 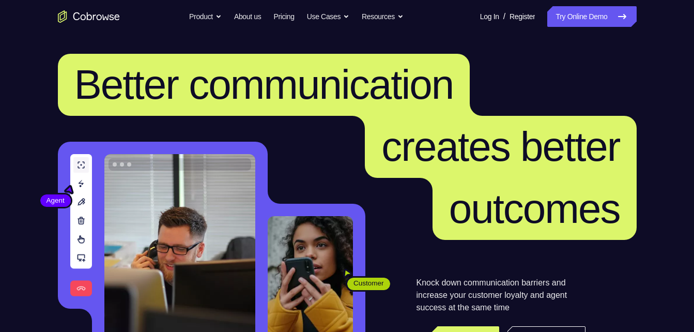 I want to click on button: Product, so click(x=205, y=17).